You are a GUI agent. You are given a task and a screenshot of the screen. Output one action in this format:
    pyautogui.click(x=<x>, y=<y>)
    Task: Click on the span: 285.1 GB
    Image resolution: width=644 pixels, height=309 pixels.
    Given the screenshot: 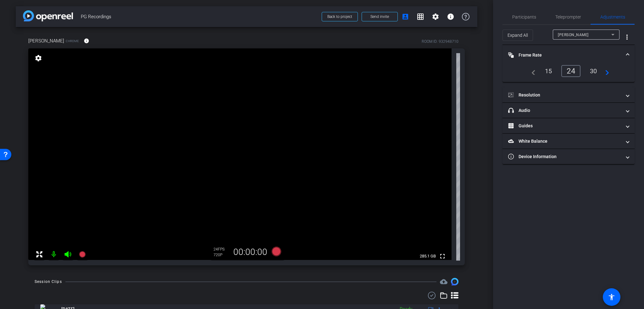 What is the action you would take?
    pyautogui.click(x=428, y=256)
    